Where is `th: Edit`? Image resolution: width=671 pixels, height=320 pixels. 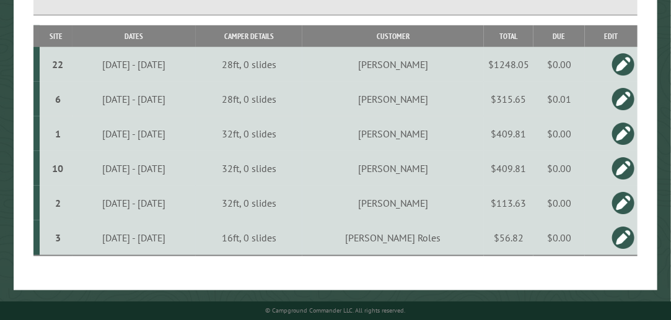
th: Edit is located at coordinates (611, 36).